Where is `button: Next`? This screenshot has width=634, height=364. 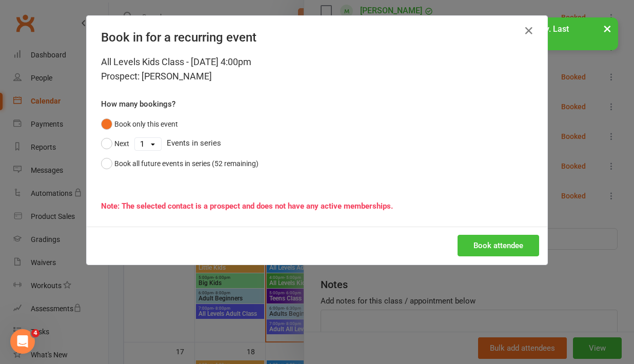 button: Next is located at coordinates (115, 144).